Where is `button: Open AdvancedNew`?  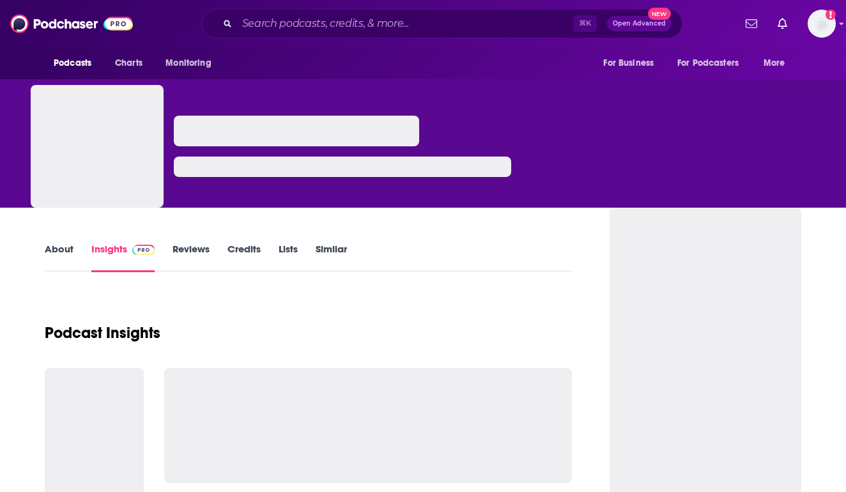 button: Open AdvancedNew is located at coordinates (639, 24).